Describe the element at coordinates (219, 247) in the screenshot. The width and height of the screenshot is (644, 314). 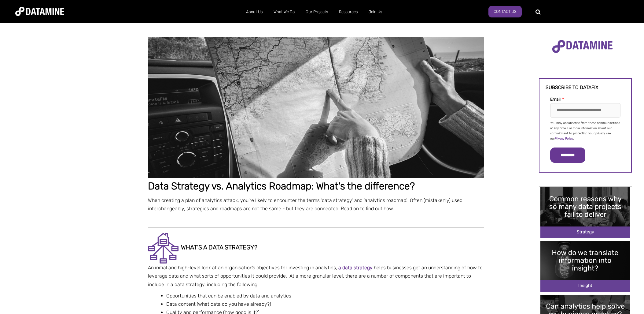
I see `span: what's a data strategy?` at that location.